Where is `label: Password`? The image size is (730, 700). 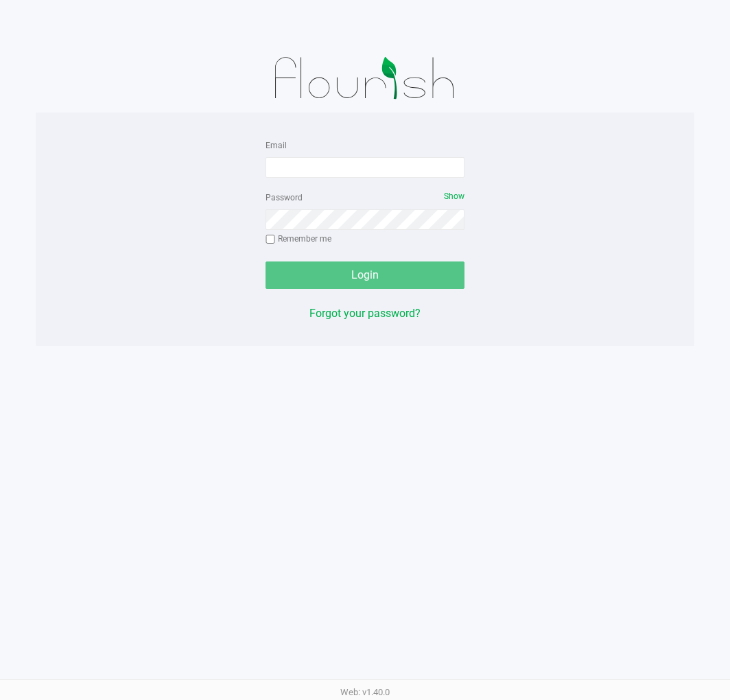 label: Password is located at coordinates (284, 197).